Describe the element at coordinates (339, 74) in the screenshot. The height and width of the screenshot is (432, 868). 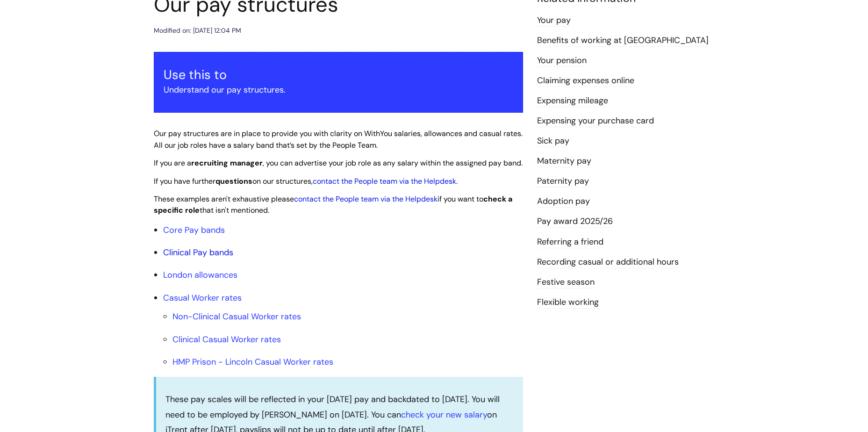
I see `h3: Use this to` at that location.